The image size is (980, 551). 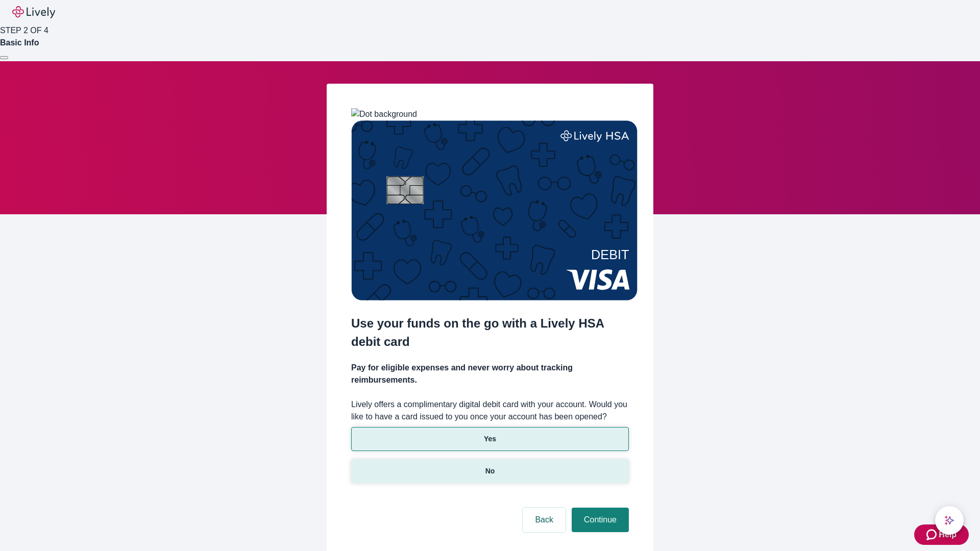 I want to click on h4: Pay for eligible expenses and never worry about tracking reimbursements., so click(x=490, y=374).